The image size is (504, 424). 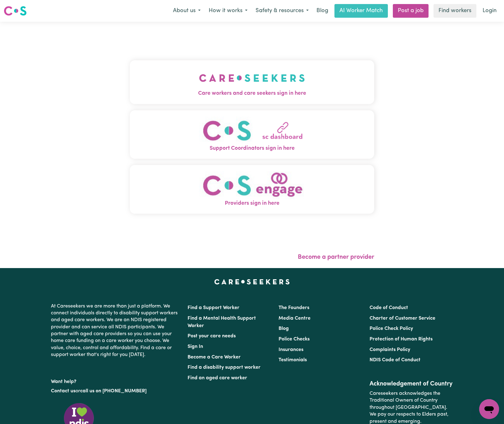 I want to click on button: Providers sign in here, so click(x=252, y=189).